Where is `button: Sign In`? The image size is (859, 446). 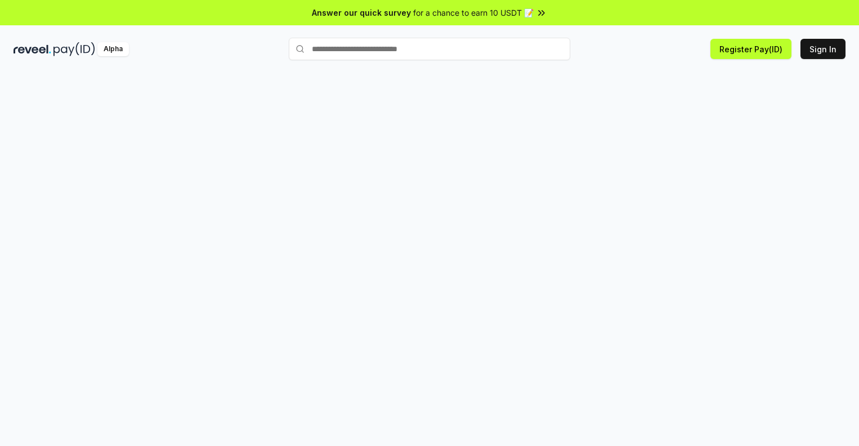 button: Sign In is located at coordinates (823, 49).